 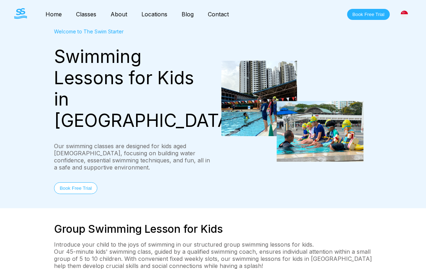 I want to click on a: Contact, so click(x=218, y=14).